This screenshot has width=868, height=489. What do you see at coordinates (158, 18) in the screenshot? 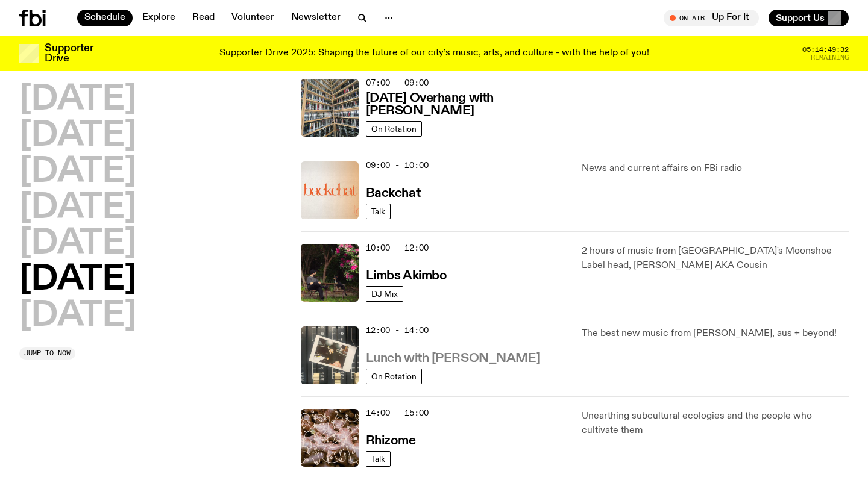
I see `a: Explore` at bounding box center [158, 18].